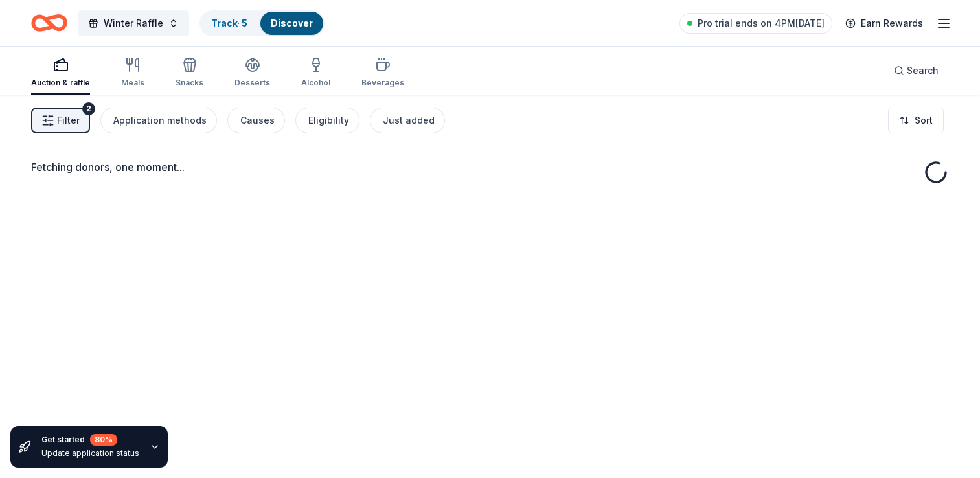 This screenshot has width=980, height=478. Describe the element at coordinates (133, 83) in the screenshot. I see `div: Meals` at that location.